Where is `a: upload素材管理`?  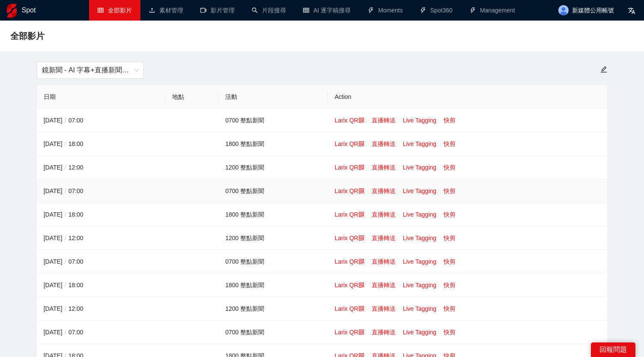
a: upload素材管理 is located at coordinates (166, 11).